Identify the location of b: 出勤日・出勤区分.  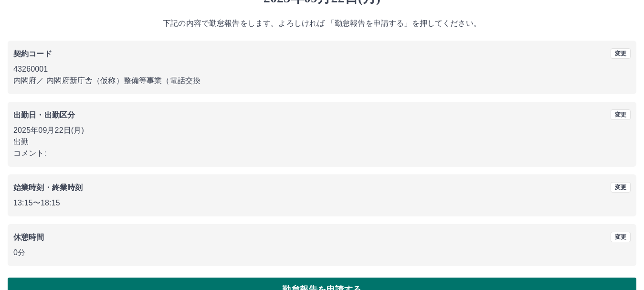
(44, 115).